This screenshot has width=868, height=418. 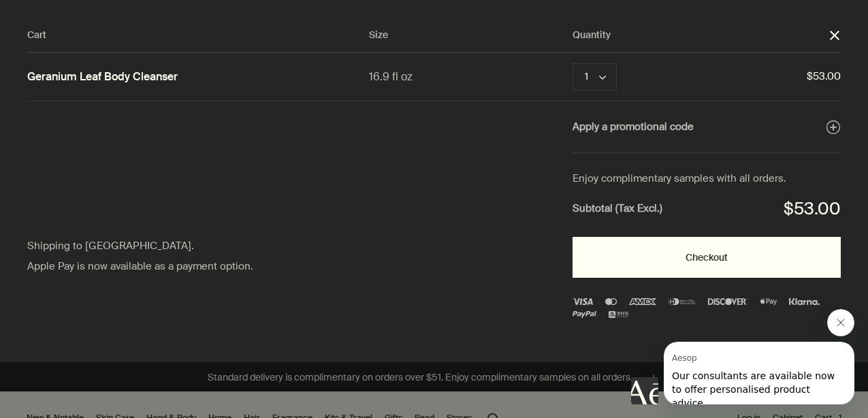 I want to click on img: alipay-logo, so click(x=618, y=314).